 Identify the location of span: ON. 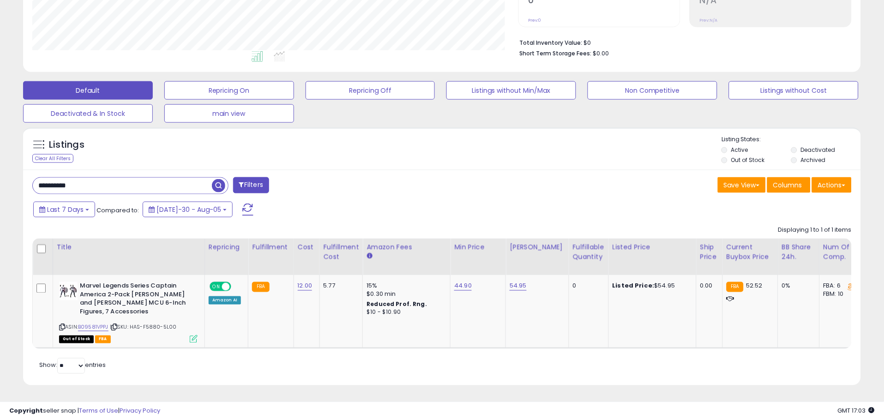
(216, 287).